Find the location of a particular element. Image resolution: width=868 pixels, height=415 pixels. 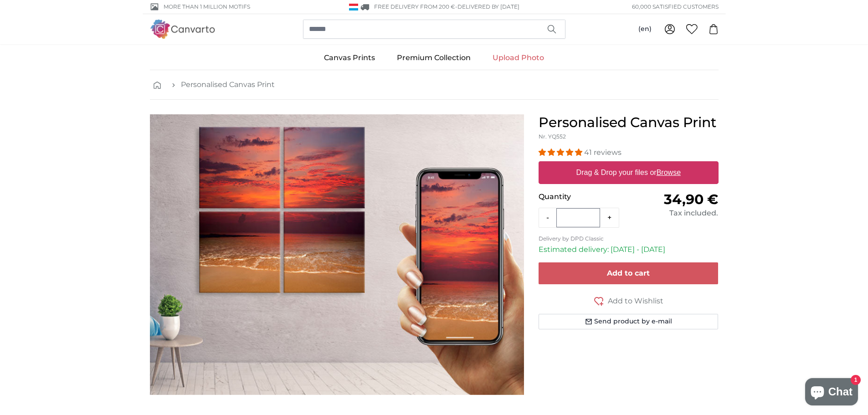

a: Premium Collection is located at coordinates (434, 58).